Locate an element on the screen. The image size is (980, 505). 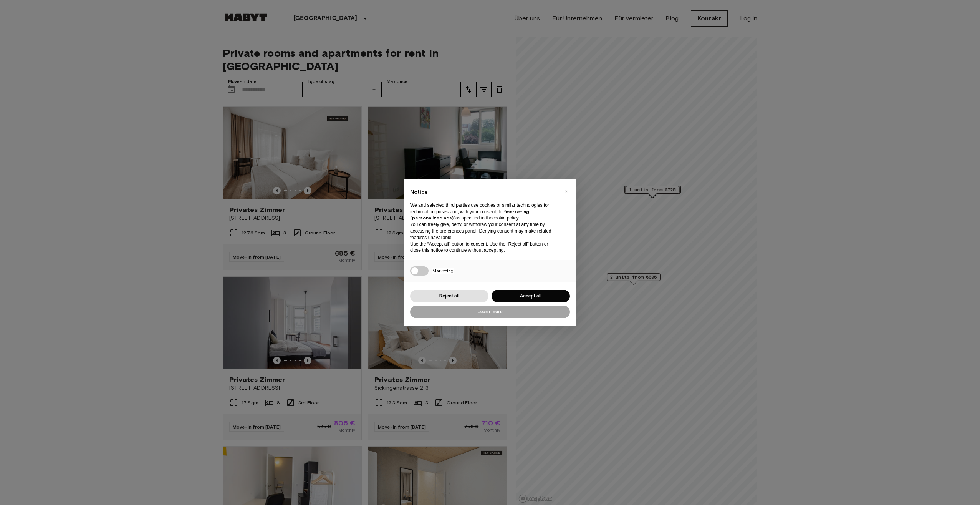
span: Marketing is located at coordinates (443, 270).